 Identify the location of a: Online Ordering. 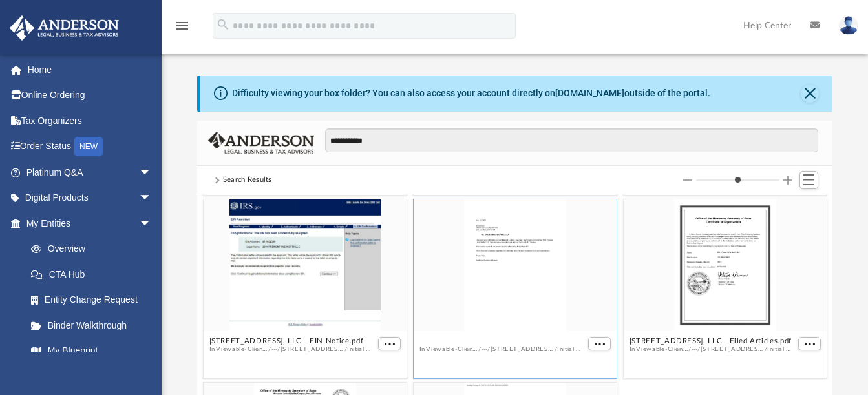
(90, 96).